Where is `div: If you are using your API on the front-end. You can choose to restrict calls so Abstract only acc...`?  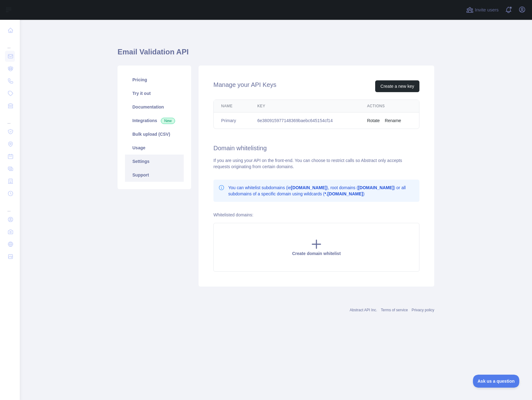 div: If you are using your API on the front-end. You can choose to restrict calls so Abstract only acc... is located at coordinates (316, 164).